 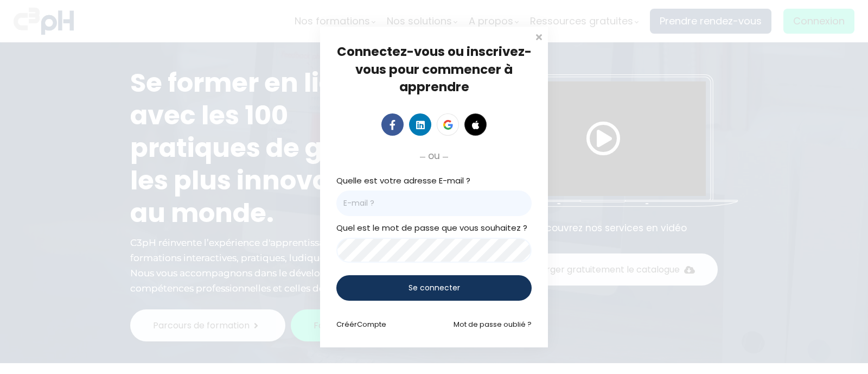 I want to click on a: Mot de passe oublié ?, so click(x=492, y=324).